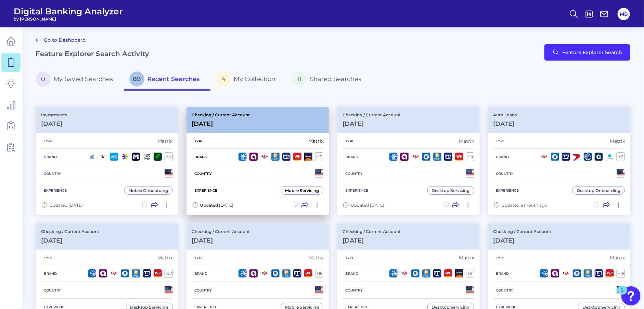 This screenshot has width=644, height=309. What do you see at coordinates (451, 190) in the screenshot?
I see `div: Desktop Servicing` at bounding box center [451, 190].